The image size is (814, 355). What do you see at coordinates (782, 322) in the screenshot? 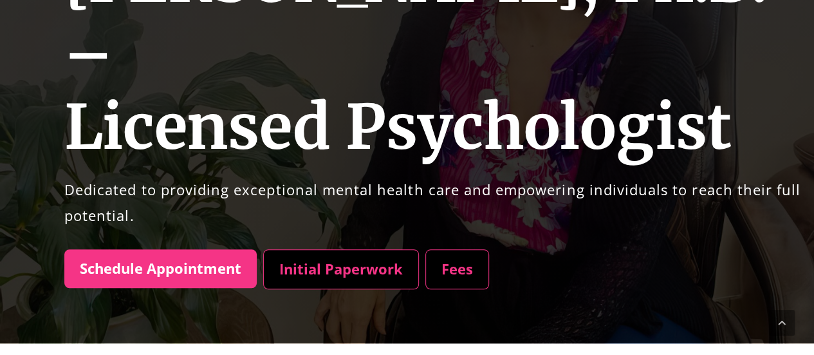
I see `a: Scroll back to top` at bounding box center [782, 322].